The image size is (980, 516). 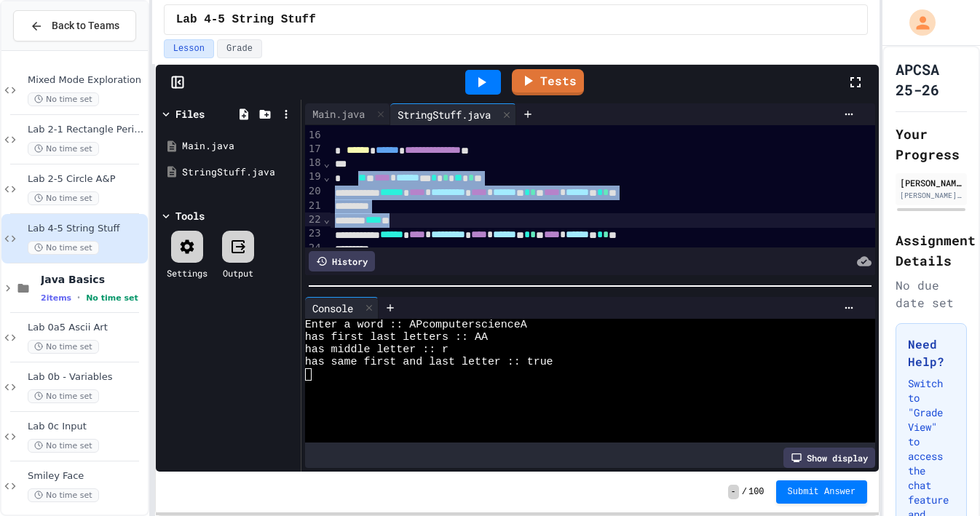 I want to click on button: Back to Teams, so click(x=75, y=25).